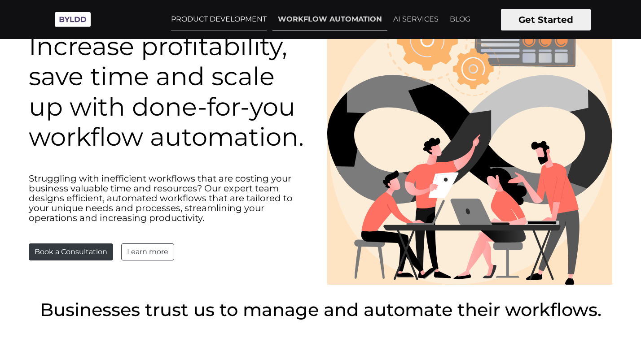  Describe the element at coordinates (148, 252) in the screenshot. I see `a: Learn more` at that location.